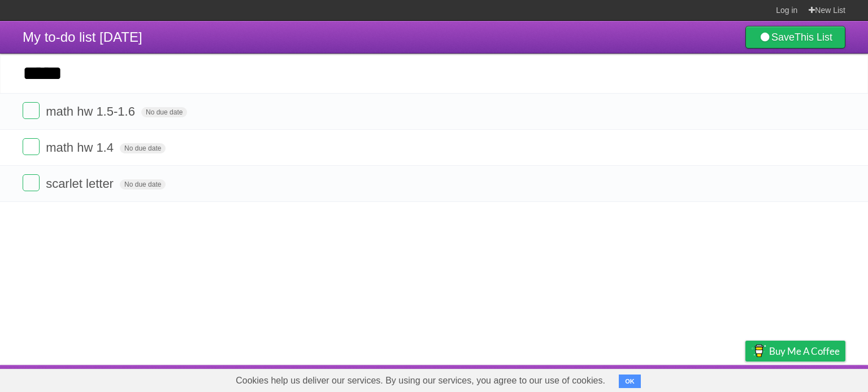  Describe the element at coordinates (813, 37) in the screenshot. I see `b: This List` at that location.